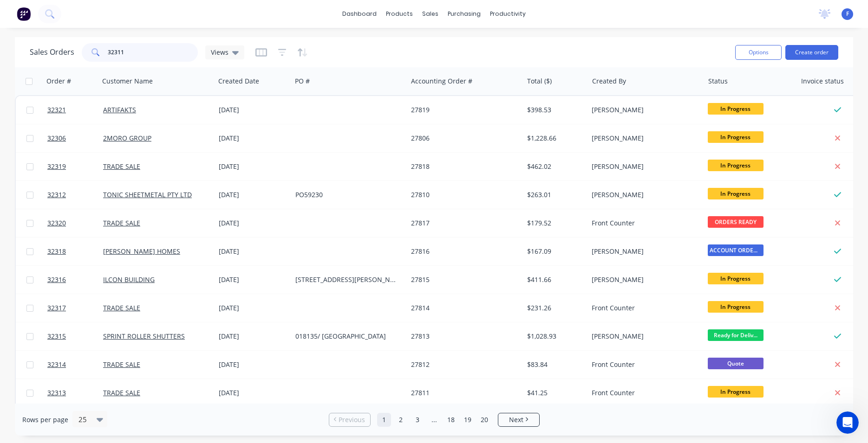 The image size is (868, 443). Describe the element at coordinates (462, 251) in the screenshot. I see `div: 27816` at that location.